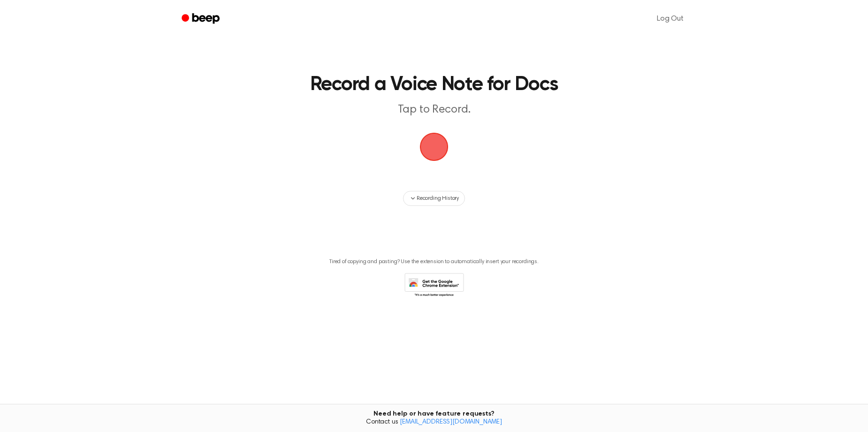 Image resolution: width=868 pixels, height=432 pixels. I want to click on button: Recording History, so click(434, 199).